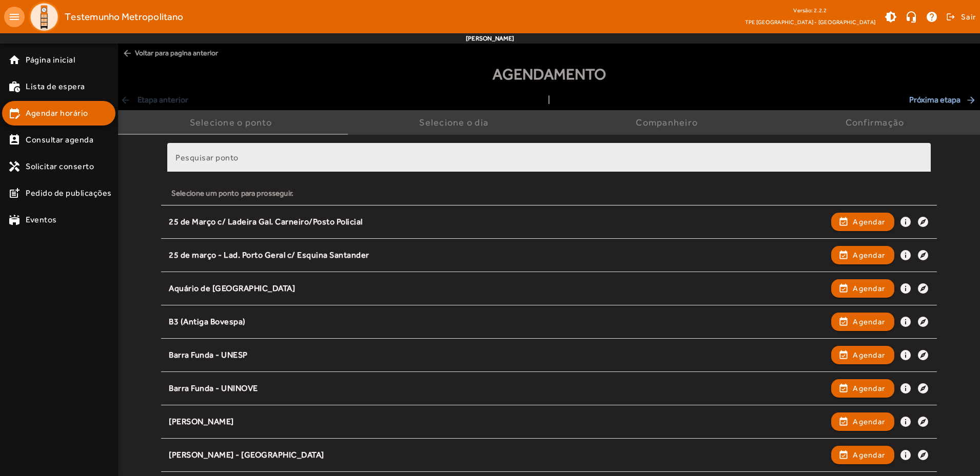  What do you see at coordinates (497, 355) in the screenshot?
I see `div: Barra Funda - UNESP` at bounding box center [497, 355].